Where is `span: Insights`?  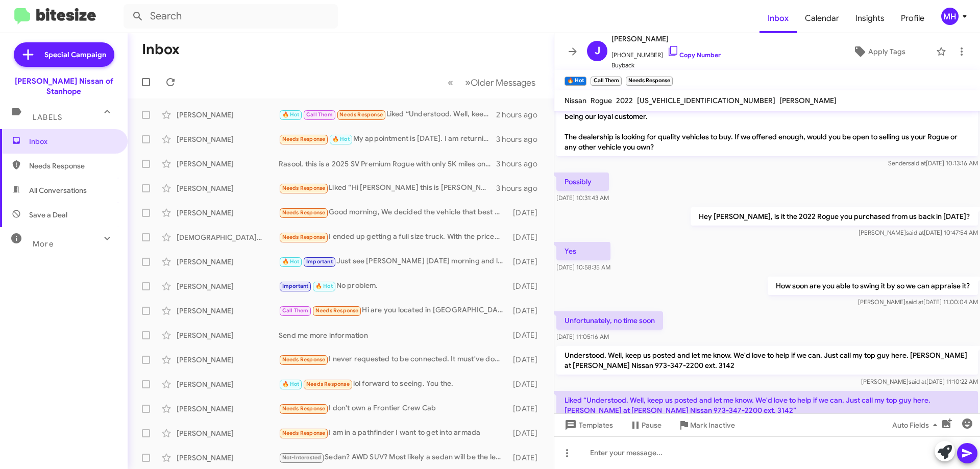
span: Insights is located at coordinates (870, 18).